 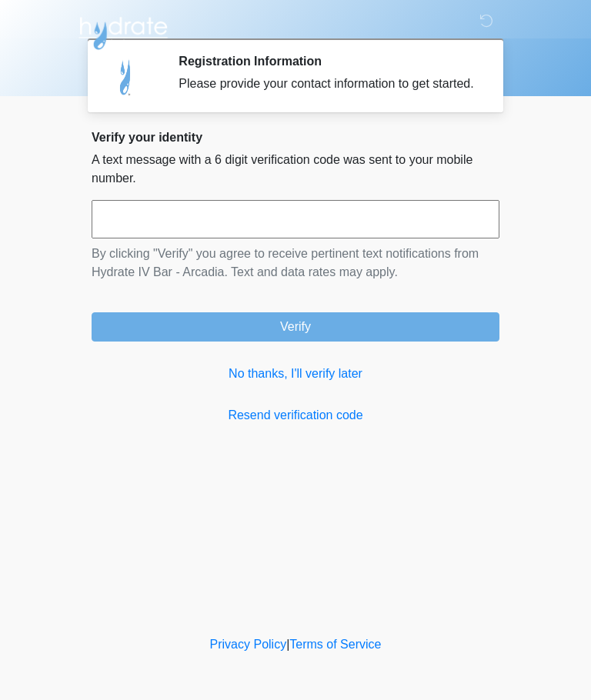 I want to click on img: Agent Avatar, so click(x=126, y=77).